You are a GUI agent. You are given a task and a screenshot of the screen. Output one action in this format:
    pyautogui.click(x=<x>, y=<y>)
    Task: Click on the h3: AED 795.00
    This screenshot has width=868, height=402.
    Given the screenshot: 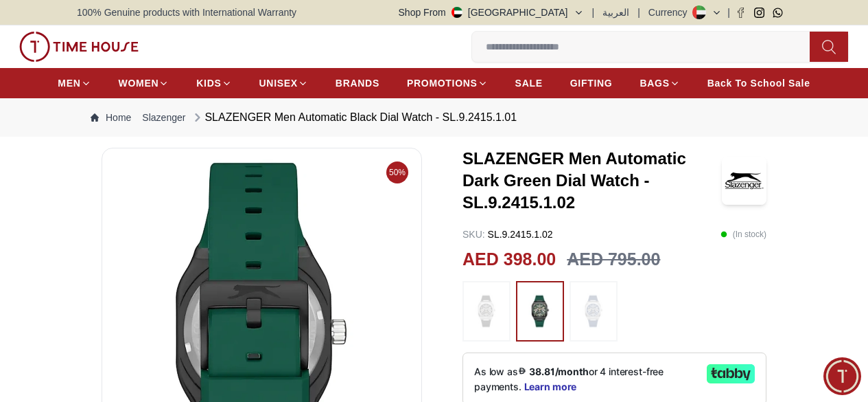 What is the action you would take?
    pyautogui.click(x=614, y=260)
    